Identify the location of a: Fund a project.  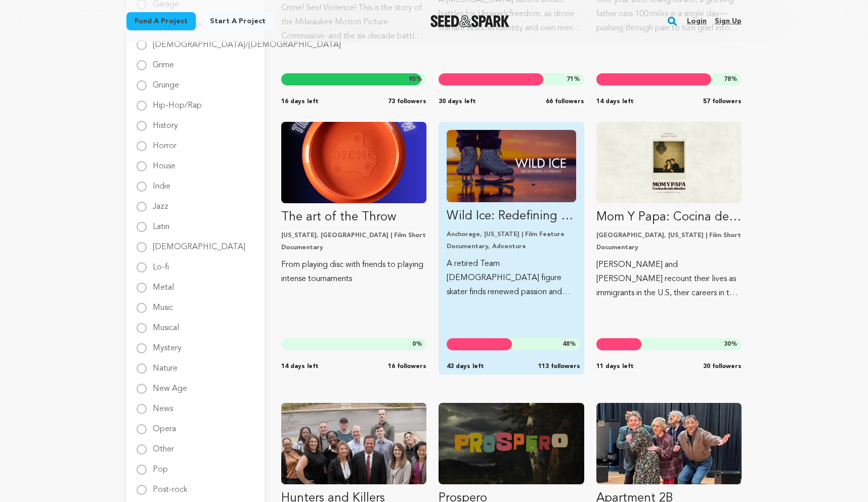
(160, 21).